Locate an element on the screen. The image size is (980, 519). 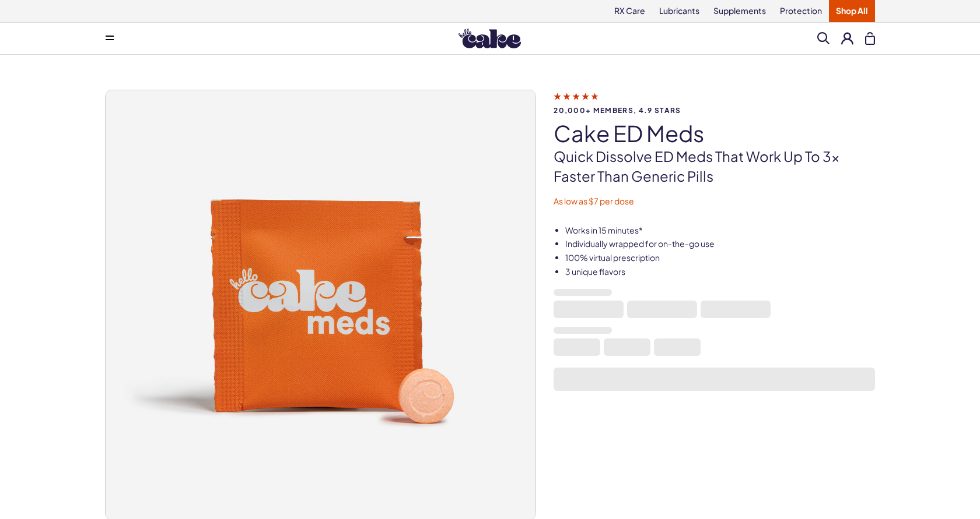
li: 3 unique flavors is located at coordinates (719, 272).